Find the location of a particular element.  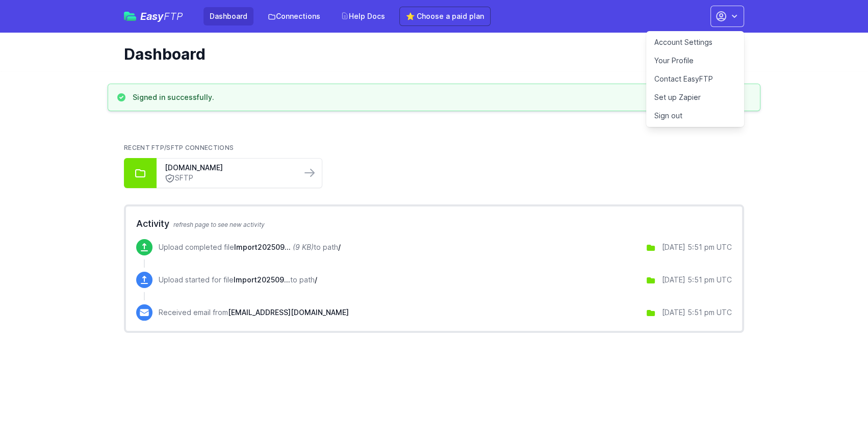

p: Received email from is located at coordinates (254, 312).